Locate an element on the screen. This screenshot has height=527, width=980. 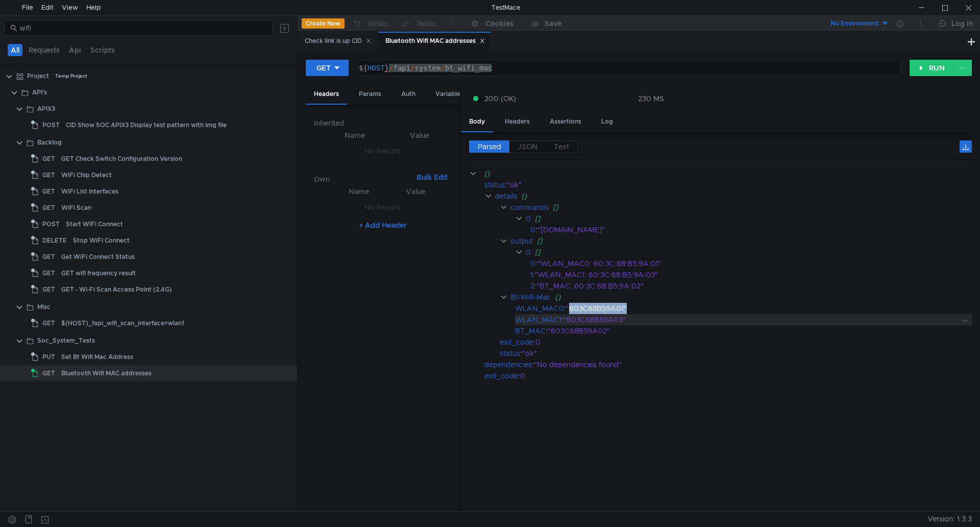
div: Project is located at coordinates (37, 76).